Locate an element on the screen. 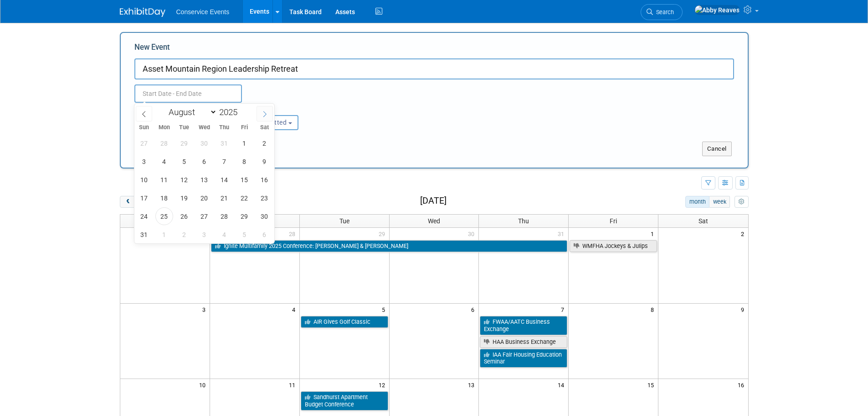 The width and height of the screenshot is (868, 416). span: August 17, 2025 is located at coordinates (144, 198).